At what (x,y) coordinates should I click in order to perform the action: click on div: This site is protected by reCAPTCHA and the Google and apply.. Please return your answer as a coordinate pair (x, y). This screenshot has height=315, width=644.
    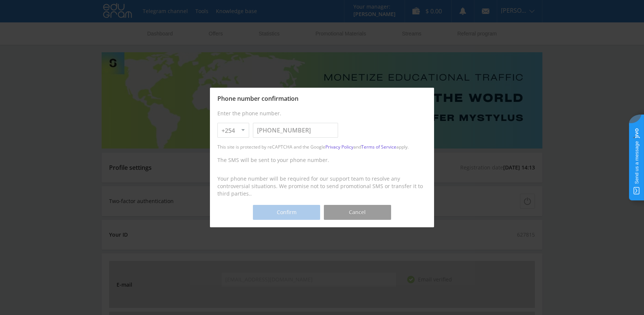
    Looking at the image, I should click on (322, 147).